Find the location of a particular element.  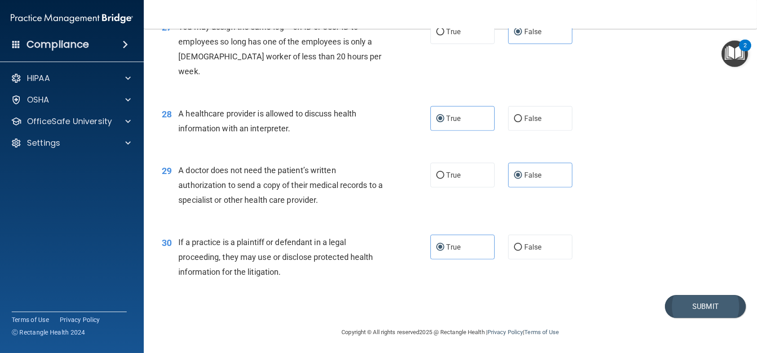

p: OSHA is located at coordinates (38, 100).